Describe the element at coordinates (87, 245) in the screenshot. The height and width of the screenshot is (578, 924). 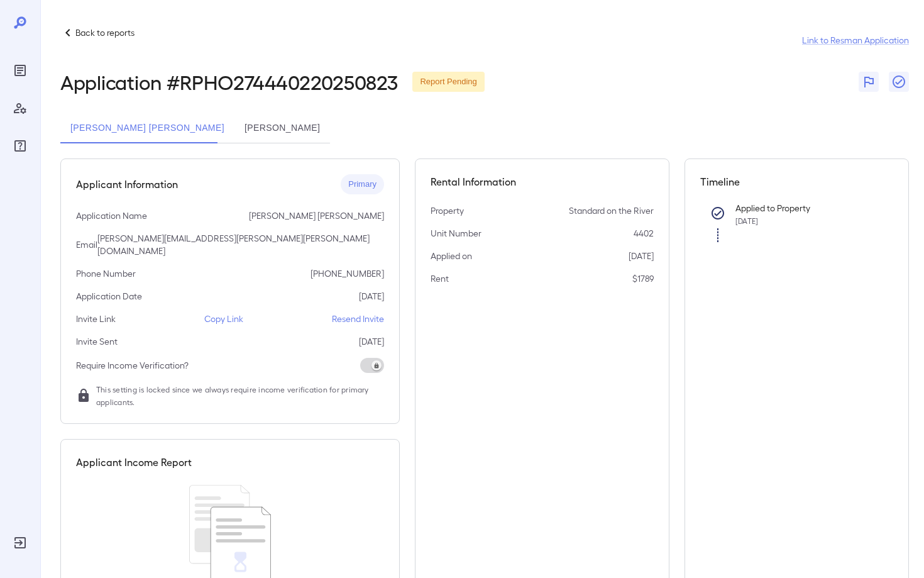
I see `p: Email` at that location.